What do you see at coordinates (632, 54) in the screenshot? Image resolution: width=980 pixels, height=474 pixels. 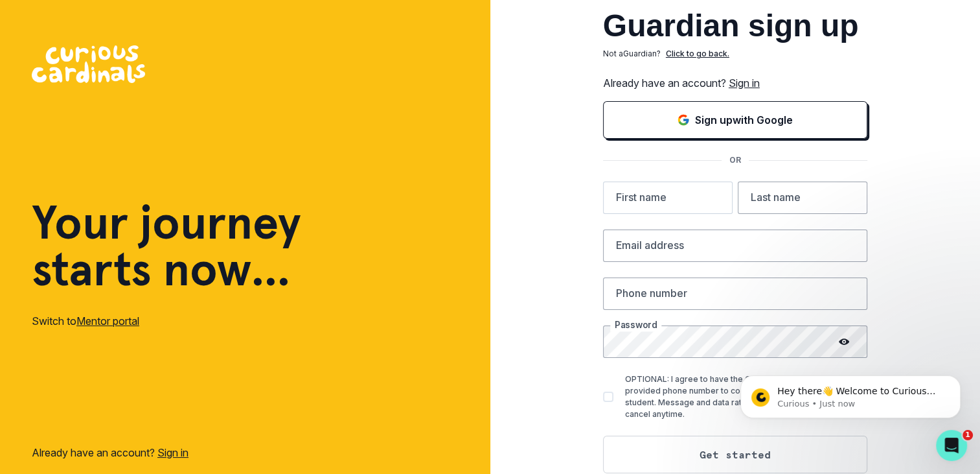 I see `p: Not a Guardian ?` at bounding box center [632, 54].